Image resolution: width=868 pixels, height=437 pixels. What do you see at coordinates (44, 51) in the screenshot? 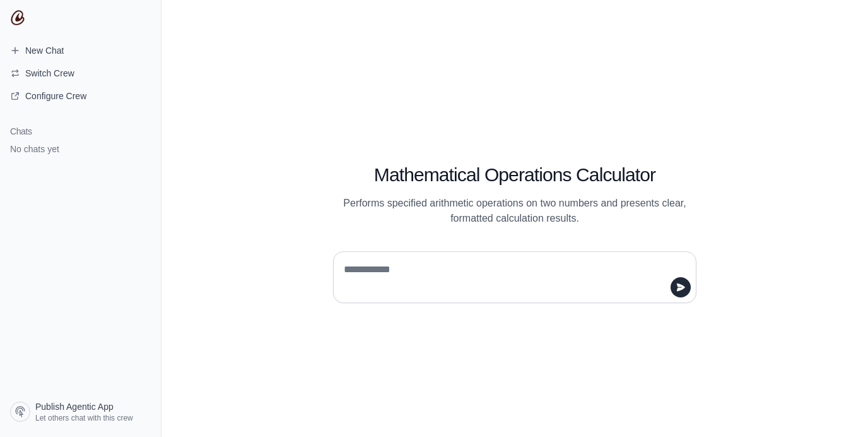
I see `span: New Chat` at bounding box center [44, 51].